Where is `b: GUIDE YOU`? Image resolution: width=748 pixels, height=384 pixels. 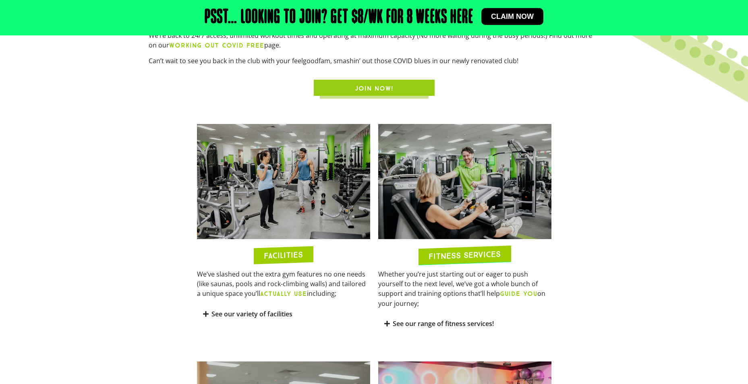
b: GUIDE YOU is located at coordinates (518, 294).